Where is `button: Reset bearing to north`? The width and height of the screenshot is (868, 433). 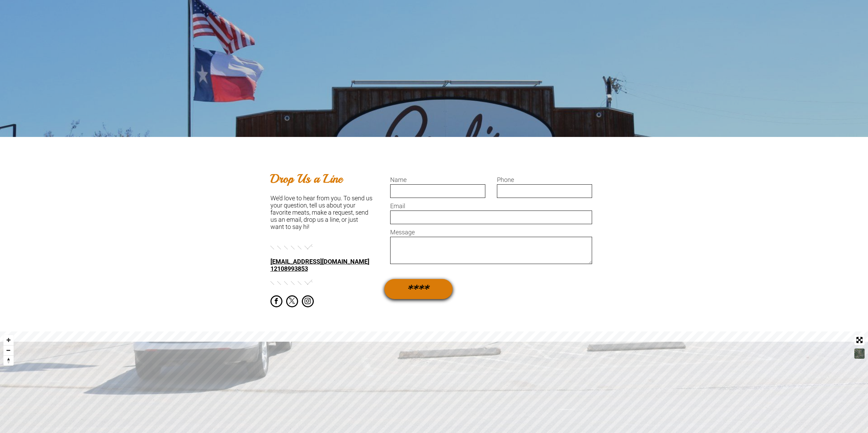 button: Reset bearing to north is located at coordinates (8, 360).